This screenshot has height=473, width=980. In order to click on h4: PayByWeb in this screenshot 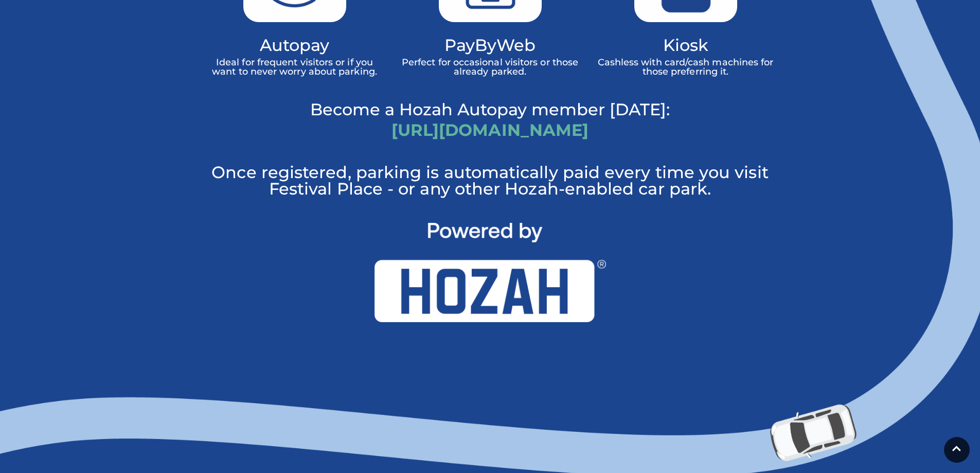, I will do `click(491, 45)`.